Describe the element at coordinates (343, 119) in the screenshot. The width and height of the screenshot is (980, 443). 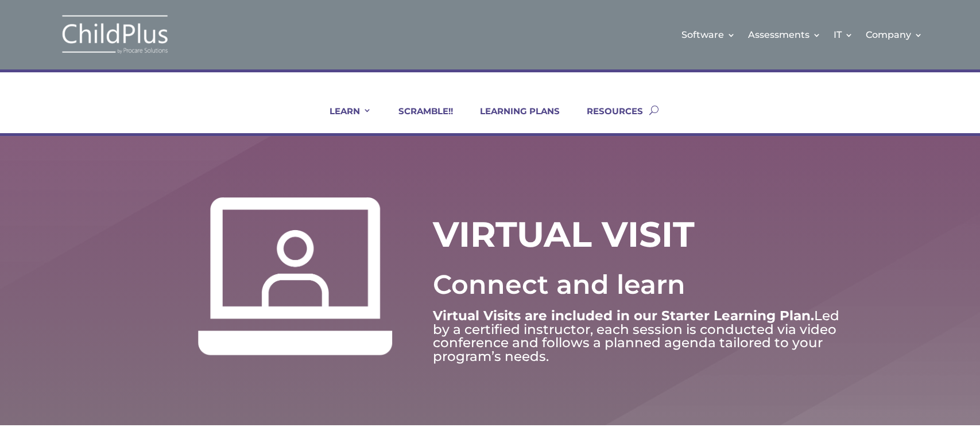
I see `a: LEARN` at that location.